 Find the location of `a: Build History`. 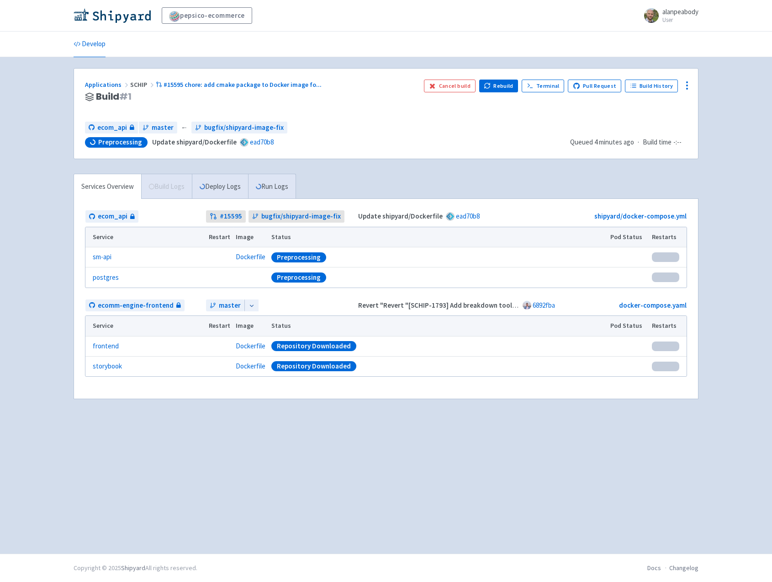

a: Build History is located at coordinates (652, 86).